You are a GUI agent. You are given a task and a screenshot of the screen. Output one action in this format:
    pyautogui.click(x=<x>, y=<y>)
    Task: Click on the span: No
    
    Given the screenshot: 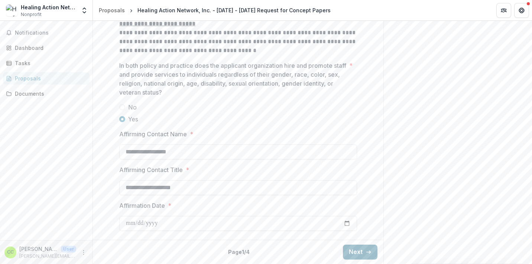 What is the action you would take?
    pyautogui.click(x=132, y=107)
    